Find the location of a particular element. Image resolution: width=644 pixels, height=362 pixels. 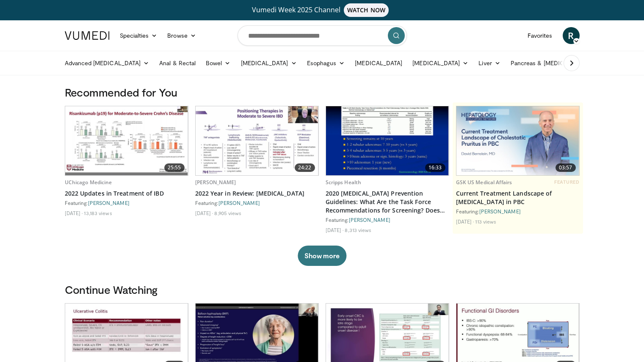

li: 113 views is located at coordinates (485, 221).